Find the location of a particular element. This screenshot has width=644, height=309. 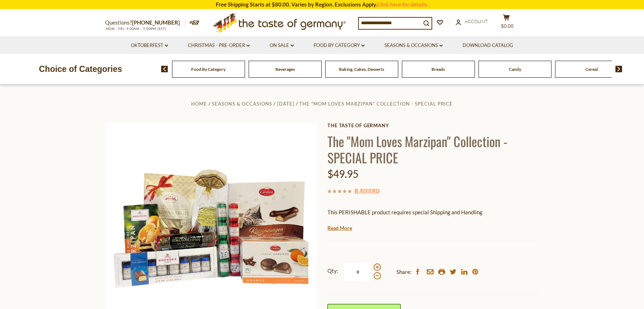

strong: Qty: is located at coordinates (333, 271).